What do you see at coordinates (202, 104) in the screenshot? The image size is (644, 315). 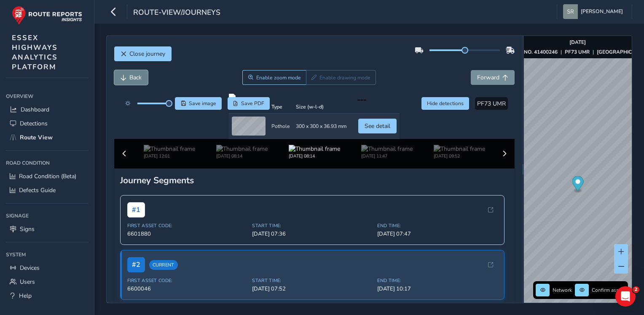 I see `span: Save image` at bounding box center [202, 104].